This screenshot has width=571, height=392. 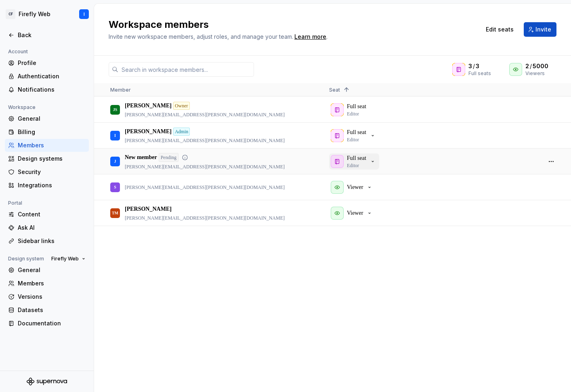 What do you see at coordinates (26, 258) in the screenshot?
I see `div: Design system` at bounding box center [26, 258].